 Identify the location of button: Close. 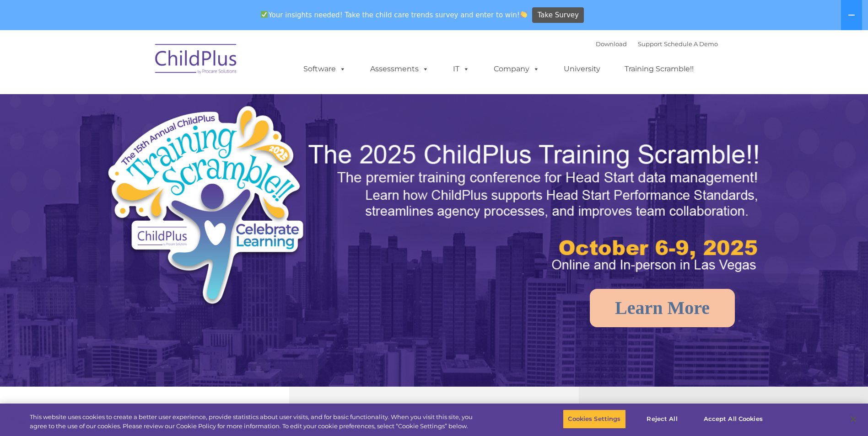
(853, 419).